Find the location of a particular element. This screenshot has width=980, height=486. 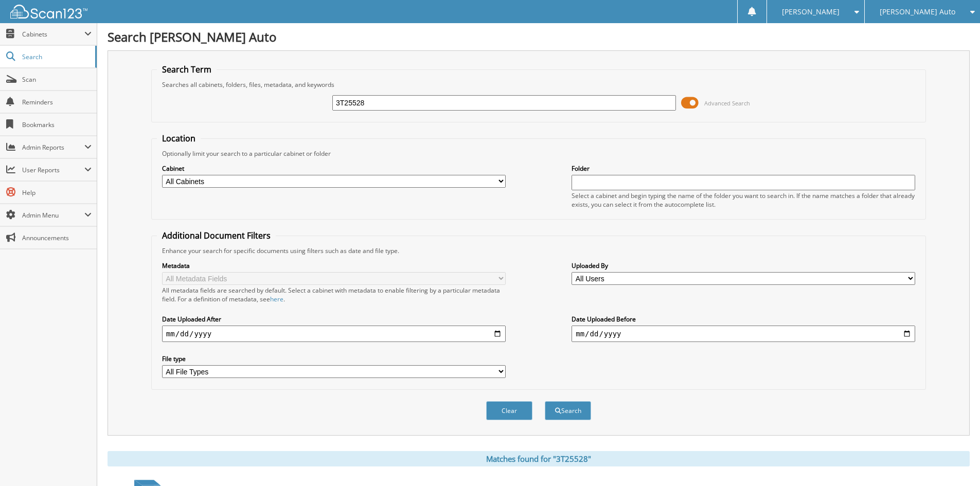

span: Admin Menu is located at coordinates (53, 215).